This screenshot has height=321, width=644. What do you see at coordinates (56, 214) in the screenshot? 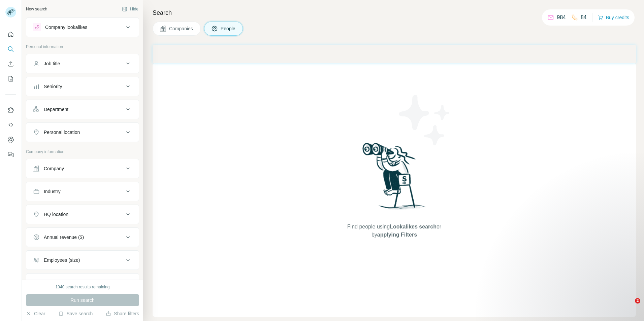
I see `div: HQ location` at bounding box center [56, 214].